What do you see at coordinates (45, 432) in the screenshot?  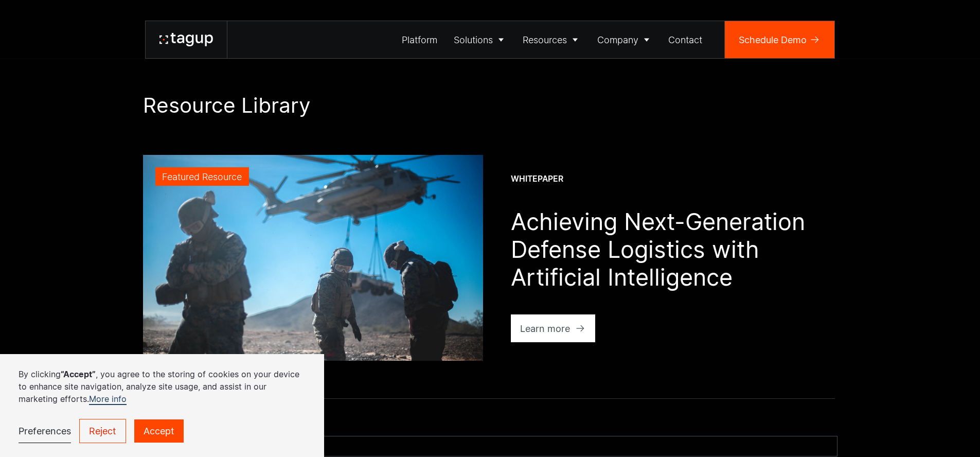 I see `a: Preferences` at bounding box center [45, 432].